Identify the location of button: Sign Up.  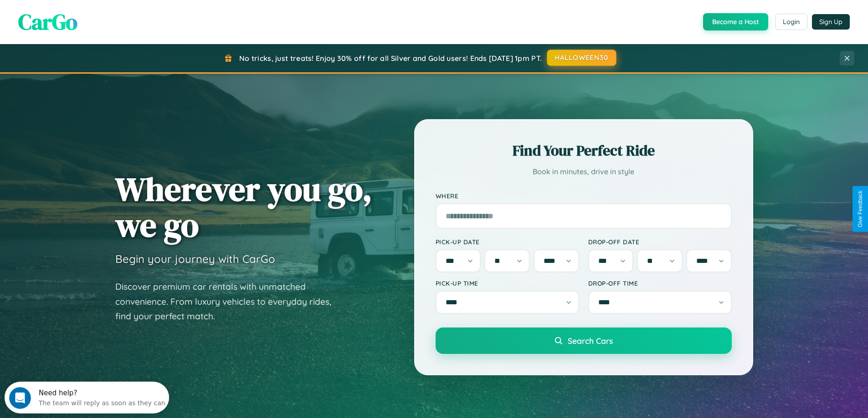
(831, 22).